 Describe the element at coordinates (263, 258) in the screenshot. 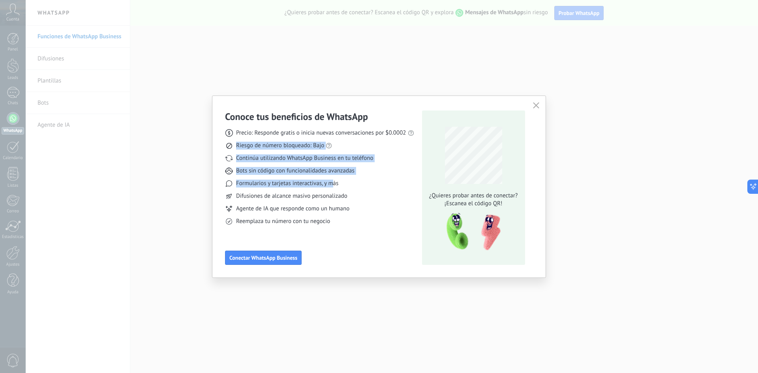

I see `span: Conectar WhatsApp Business` at that location.